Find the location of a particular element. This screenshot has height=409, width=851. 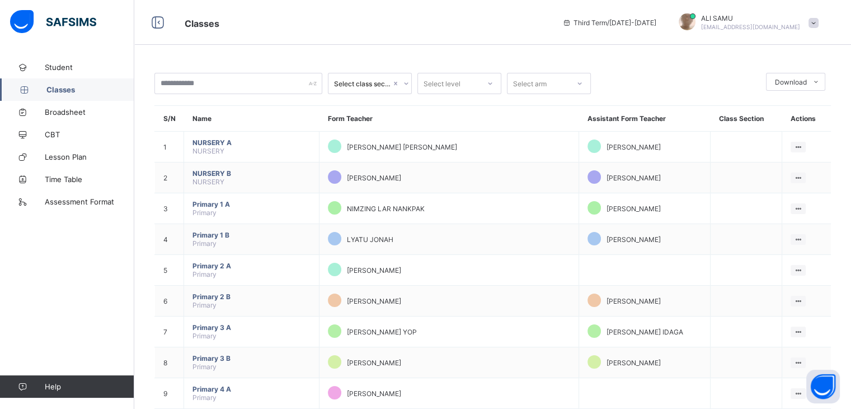

td: 2 is located at coordinates (170, 177).